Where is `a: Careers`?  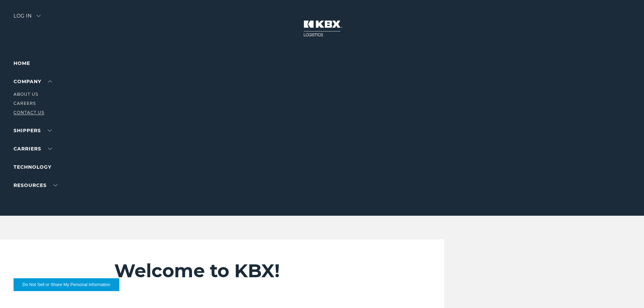
a: Careers is located at coordinates (25, 103).